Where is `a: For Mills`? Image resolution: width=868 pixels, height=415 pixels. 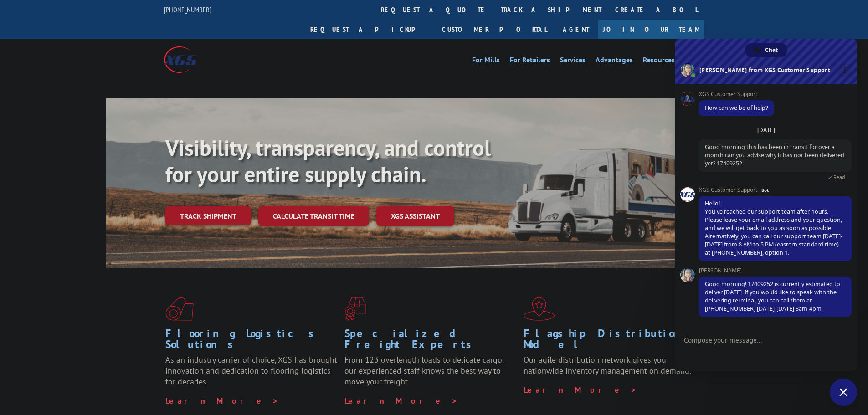
a: For Mills is located at coordinates (485, 62).